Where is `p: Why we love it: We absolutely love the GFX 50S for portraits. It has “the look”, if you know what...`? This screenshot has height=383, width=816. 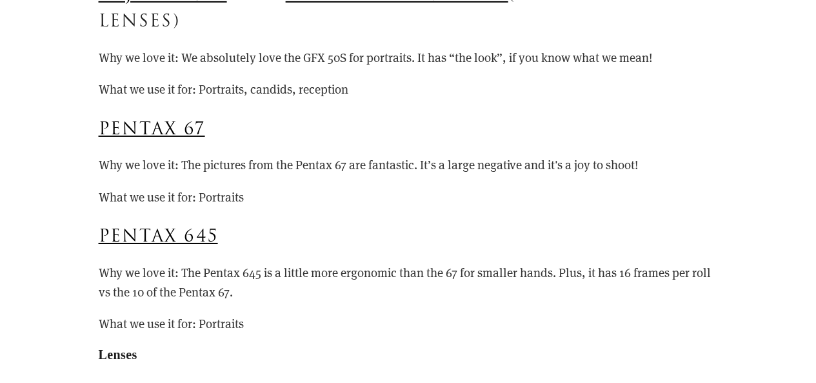 p: Why we love it: We absolutely love the GFX 50S for portraits. It has “the look”, if you know what... is located at coordinates (409, 57).